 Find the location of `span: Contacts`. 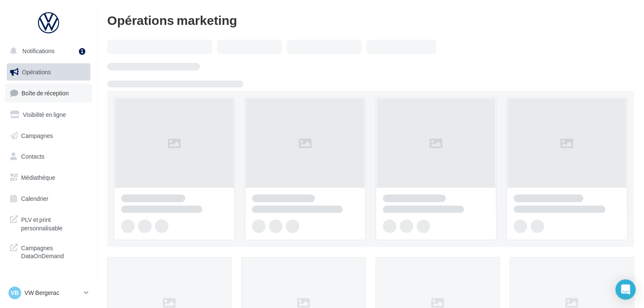

span: Contacts is located at coordinates (33, 156).